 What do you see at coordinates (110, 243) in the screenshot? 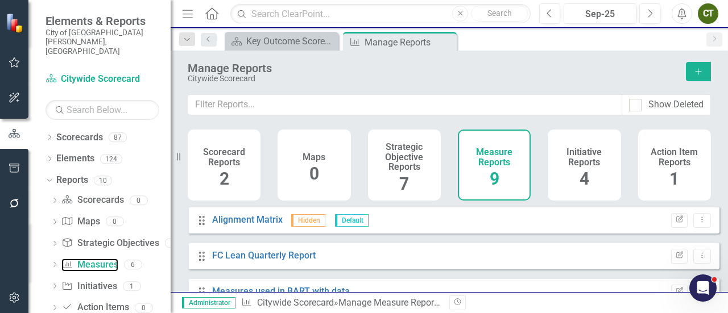
I see `a: Strategic Objectives` at bounding box center [110, 243].